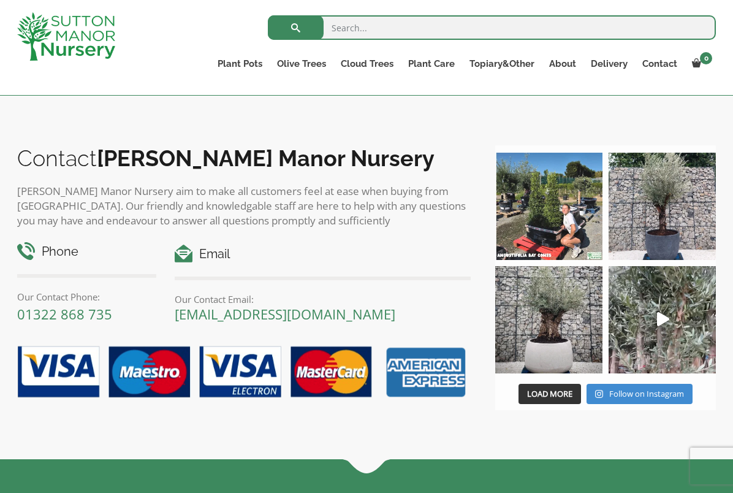 The image size is (733, 493). I want to click on a: Plant Pots, so click(240, 64).